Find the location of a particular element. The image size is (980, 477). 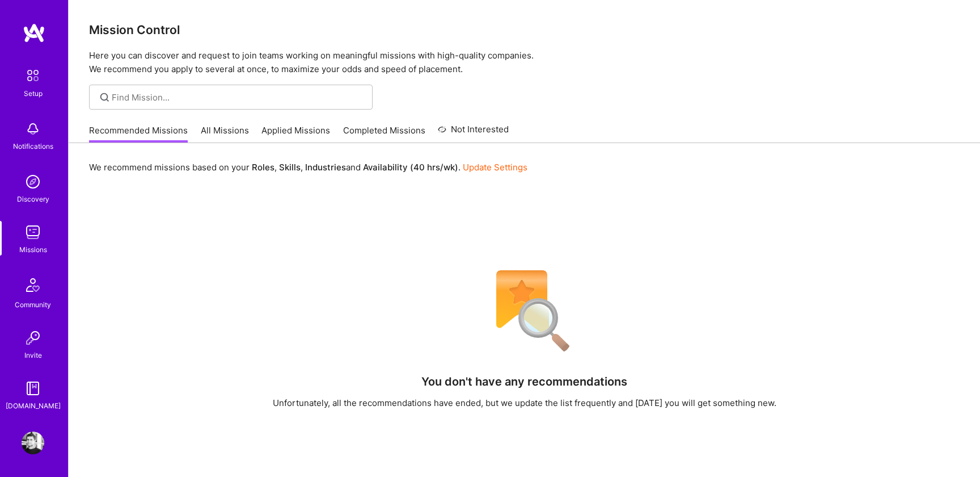

a: Recommended Missions is located at coordinates (139, 134).